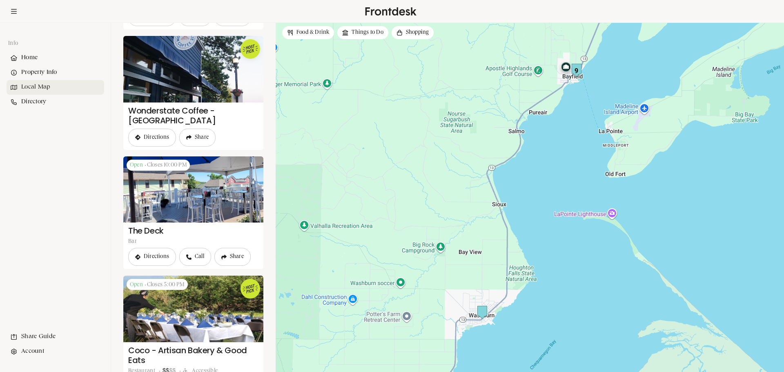 The width and height of the screenshot is (784, 372). What do you see at coordinates (55, 58) in the screenshot?
I see `div: Home` at bounding box center [55, 58].